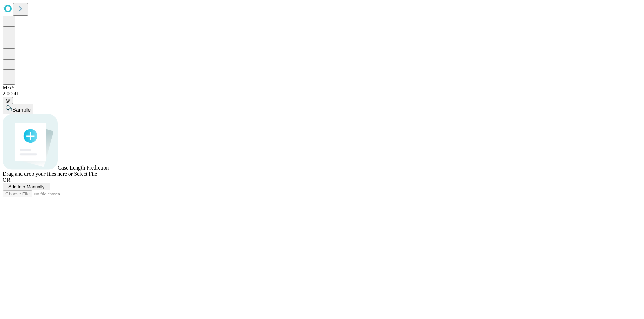 The image size is (644, 319). What do you see at coordinates (38, 173) in the screenshot?
I see `span: Drag and drop your files here or` at bounding box center [38, 173].